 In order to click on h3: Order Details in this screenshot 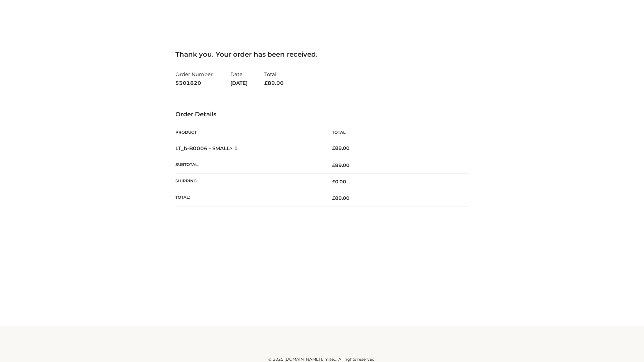, I will do `click(322, 115)`.